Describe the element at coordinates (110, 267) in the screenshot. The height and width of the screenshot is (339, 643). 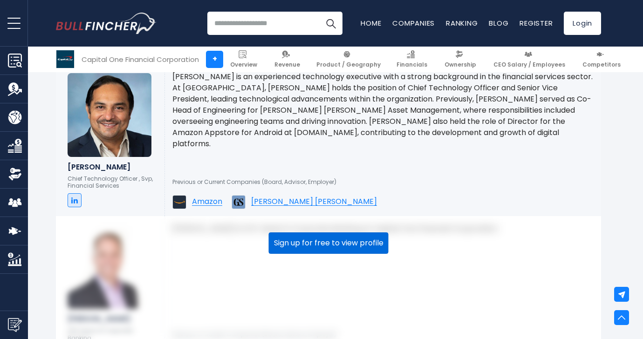
I see `img: Bob McCarrick` at that location.